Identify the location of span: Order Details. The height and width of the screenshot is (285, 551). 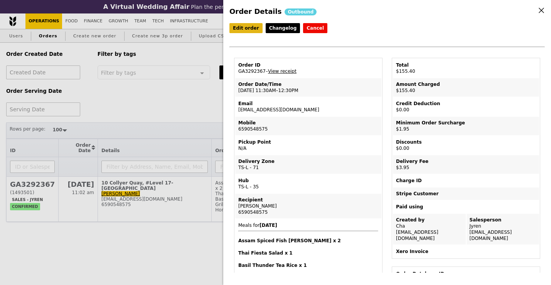
(255, 11).